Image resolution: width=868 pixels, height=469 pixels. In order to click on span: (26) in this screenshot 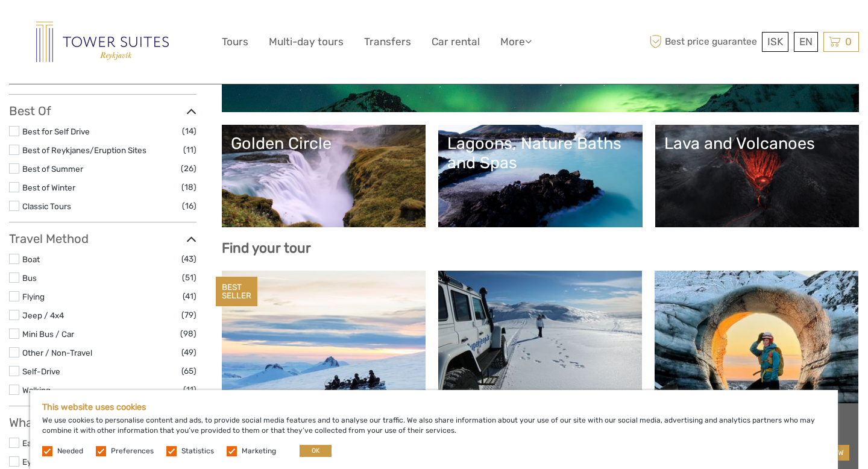, I will do `click(189, 168)`.